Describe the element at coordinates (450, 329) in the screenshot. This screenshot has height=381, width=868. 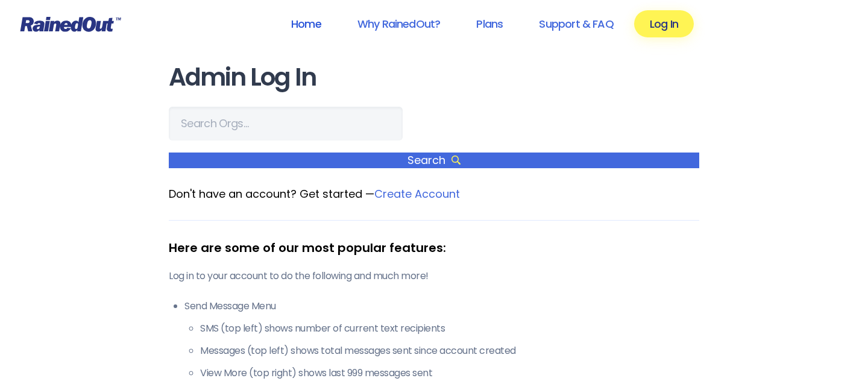
I see `li: SMS (top left) shows number of current text recipients` at that location.